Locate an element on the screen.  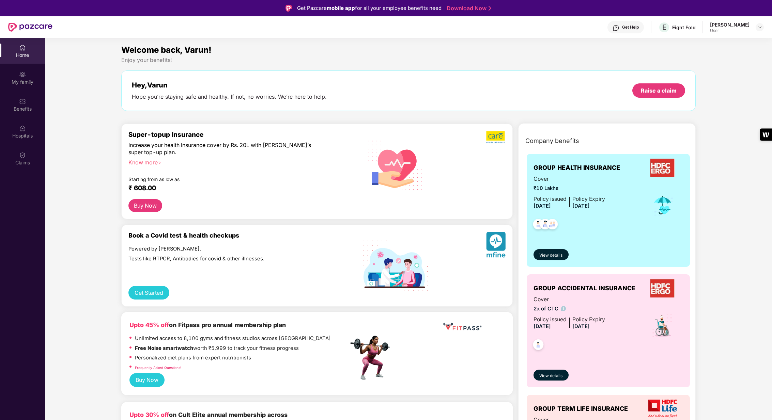
div: Hope you’re staying safe and healthy. If not, no worries. We’re here to help. is located at coordinates (229, 97).